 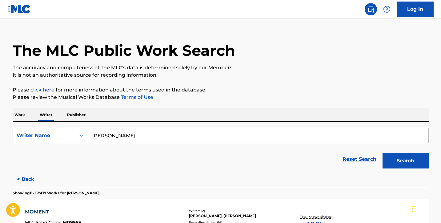 What do you see at coordinates (42, 90) in the screenshot?
I see `a: click here` at bounding box center [42, 90].